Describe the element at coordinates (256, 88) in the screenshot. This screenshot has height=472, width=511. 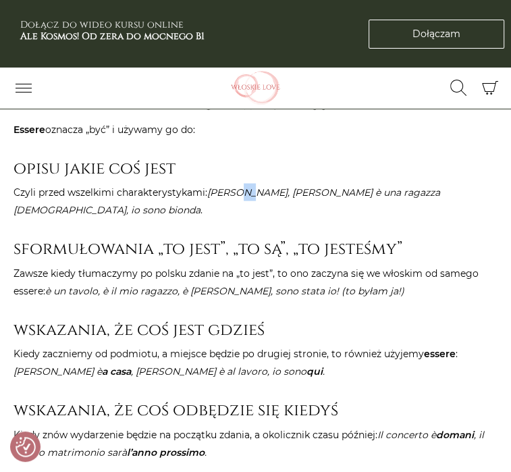
I see `img: Włoskielove` at that location.